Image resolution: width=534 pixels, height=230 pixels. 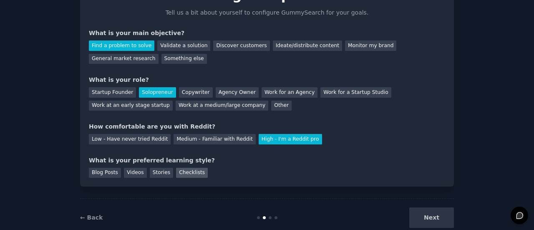 I want to click on div: Work for a Startup Studio, so click(x=355, y=92).